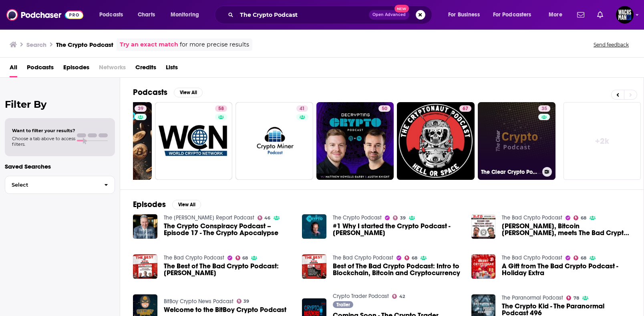 This screenshot has width=644, height=316. What do you see at coordinates (264, 218) in the screenshot?
I see `a: 46` at bounding box center [264, 218].